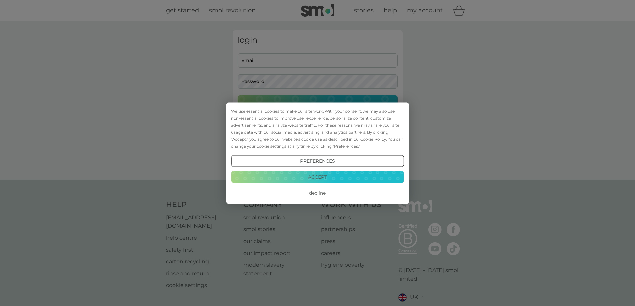  What do you see at coordinates (373, 139) in the screenshot?
I see `span: Cookie Policy` at bounding box center [373, 139].